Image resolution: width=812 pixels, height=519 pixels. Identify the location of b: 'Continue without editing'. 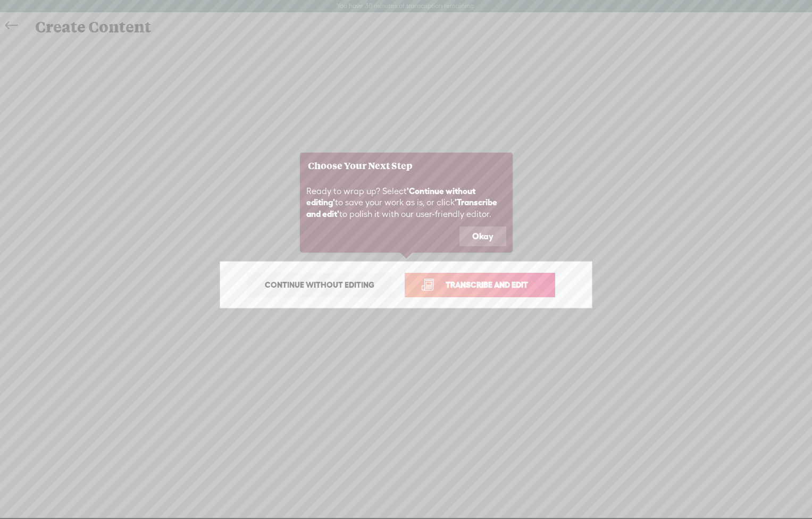
(391, 197).